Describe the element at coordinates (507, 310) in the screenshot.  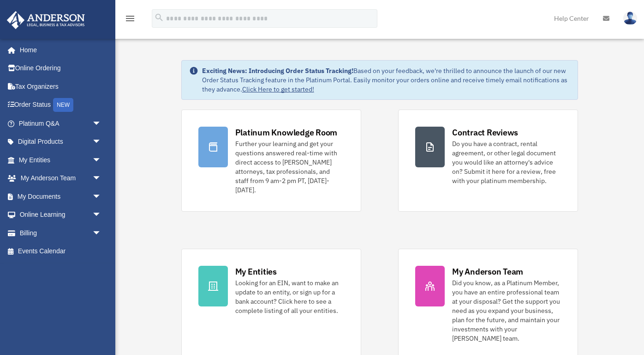
I see `div: Did you know, as a Platinum Member, you have an entire professional team at your disposal? Get th...` at that location.